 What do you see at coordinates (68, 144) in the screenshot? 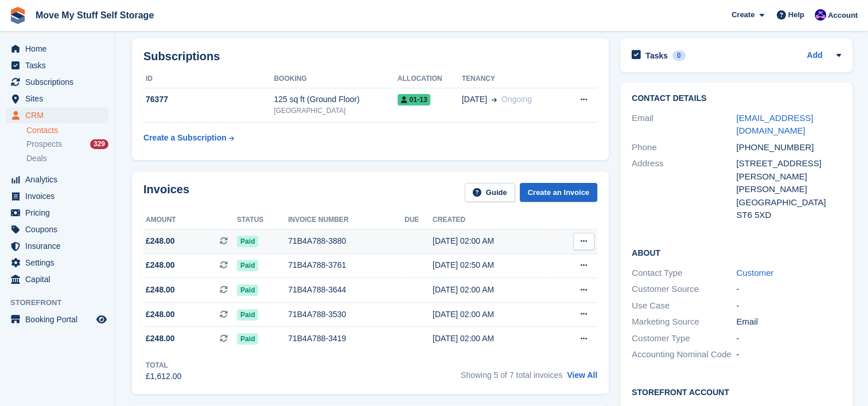
I see `a: Prospects 329` at bounding box center [68, 144].